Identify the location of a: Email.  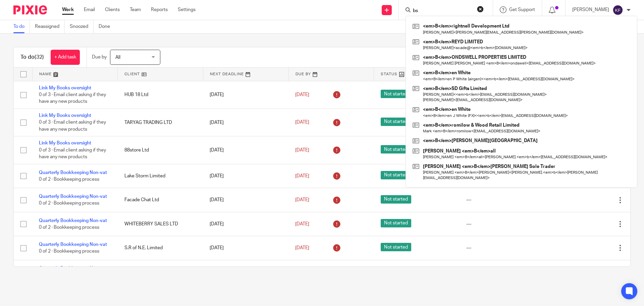
(90, 10).